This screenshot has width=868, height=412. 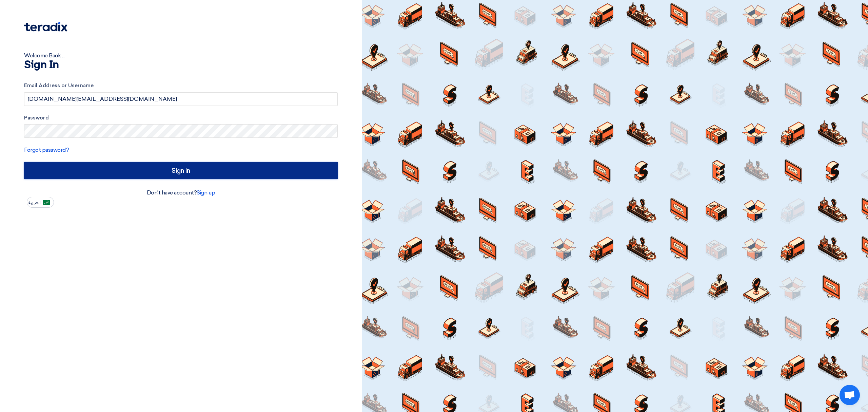 I want to click on div: Welcome Back ..., so click(x=181, y=56).